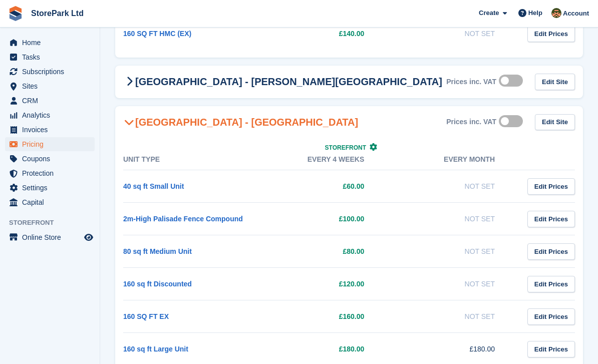 Image resolution: width=598 pixels, height=364 pixels. Describe the element at coordinates (319, 284) in the screenshot. I see `td: £120.00` at that location.